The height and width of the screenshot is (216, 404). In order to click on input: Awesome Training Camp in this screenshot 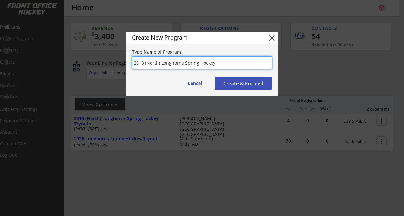, I will do `click(202, 63)`.